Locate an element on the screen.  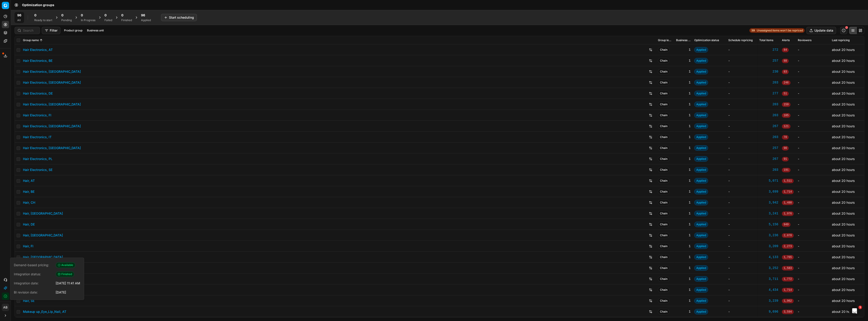
span: Available is located at coordinates (65, 265).